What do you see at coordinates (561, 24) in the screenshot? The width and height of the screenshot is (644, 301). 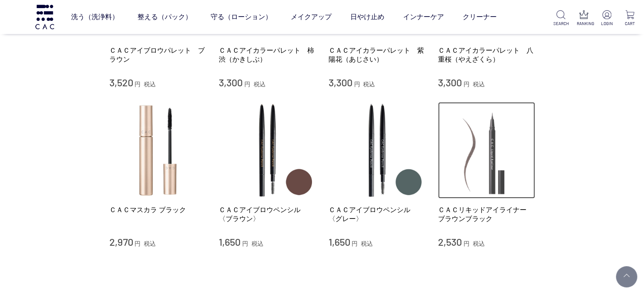 I see `p: SEARCH` at bounding box center [561, 24].